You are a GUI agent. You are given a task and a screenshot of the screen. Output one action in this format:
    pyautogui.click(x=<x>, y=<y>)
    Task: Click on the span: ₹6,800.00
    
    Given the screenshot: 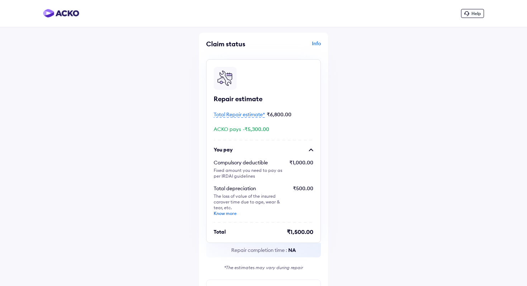 What is the action you would take?
    pyautogui.click(x=279, y=114)
    